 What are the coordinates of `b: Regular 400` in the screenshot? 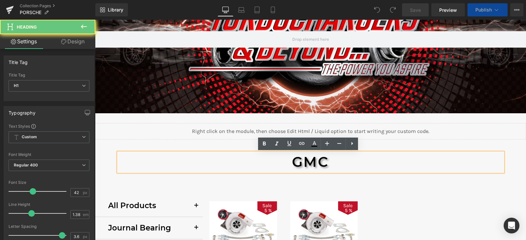 It's located at (26, 165).